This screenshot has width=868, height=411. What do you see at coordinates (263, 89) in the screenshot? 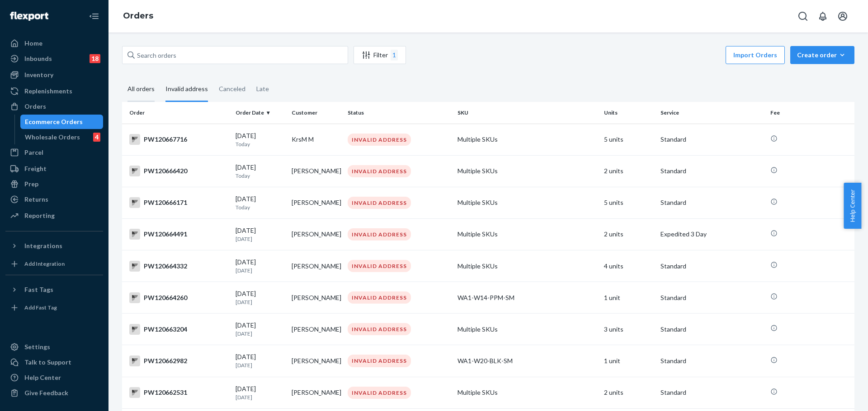
I see `div: Late` at bounding box center [263, 89].